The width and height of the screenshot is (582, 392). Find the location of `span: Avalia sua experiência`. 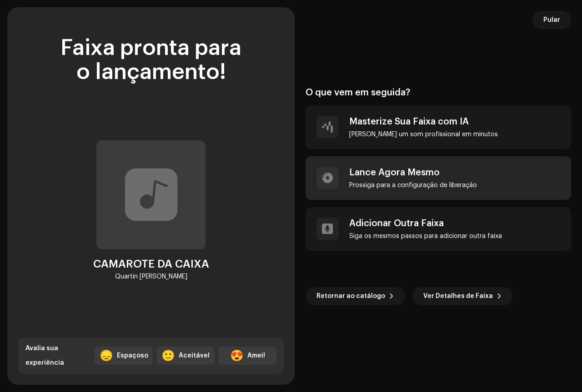

span: Avalia sua experiência is located at coordinates (45, 355).